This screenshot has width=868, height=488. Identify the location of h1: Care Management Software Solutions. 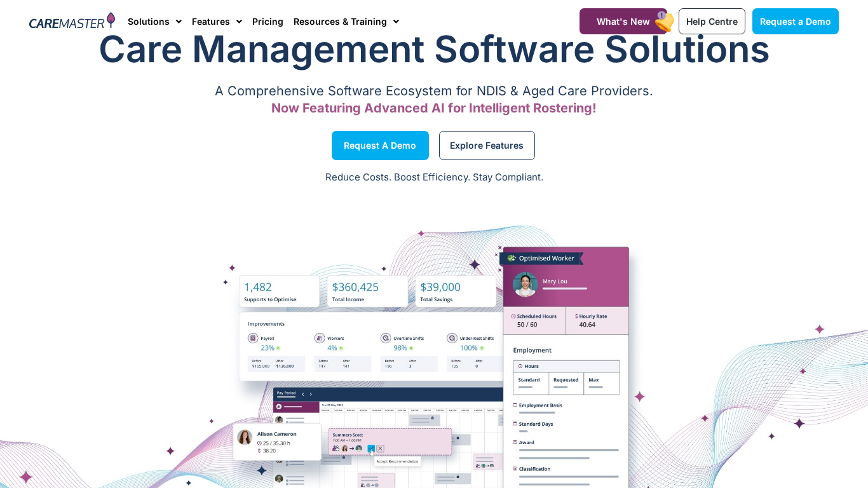
(434, 49).